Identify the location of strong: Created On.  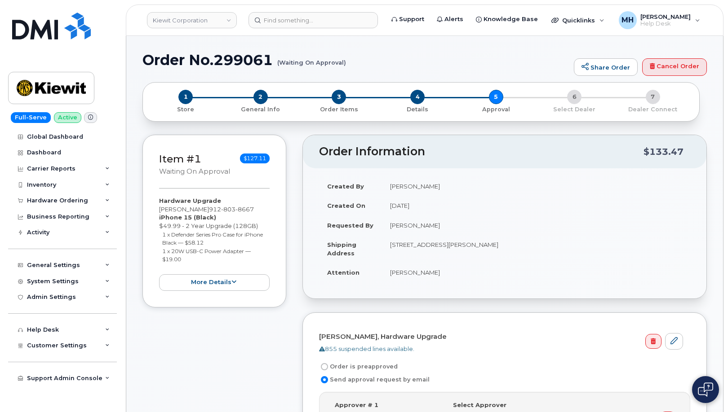
(346, 206).